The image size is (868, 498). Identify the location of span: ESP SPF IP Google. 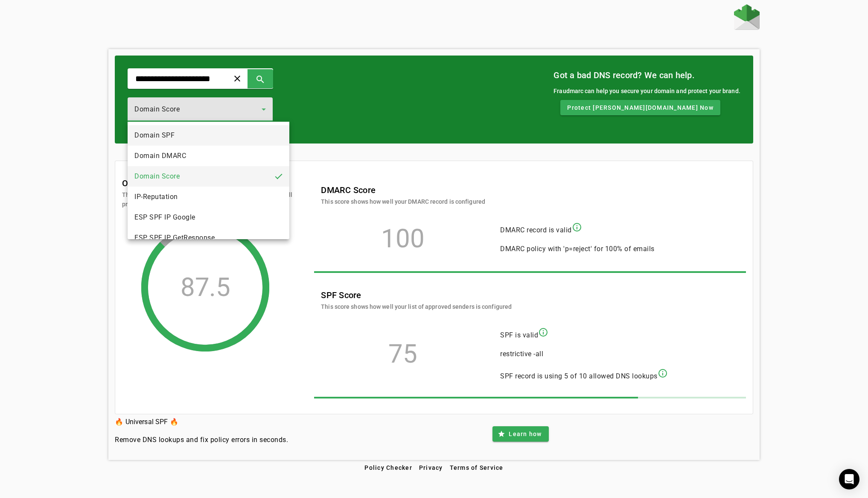
(165, 217).